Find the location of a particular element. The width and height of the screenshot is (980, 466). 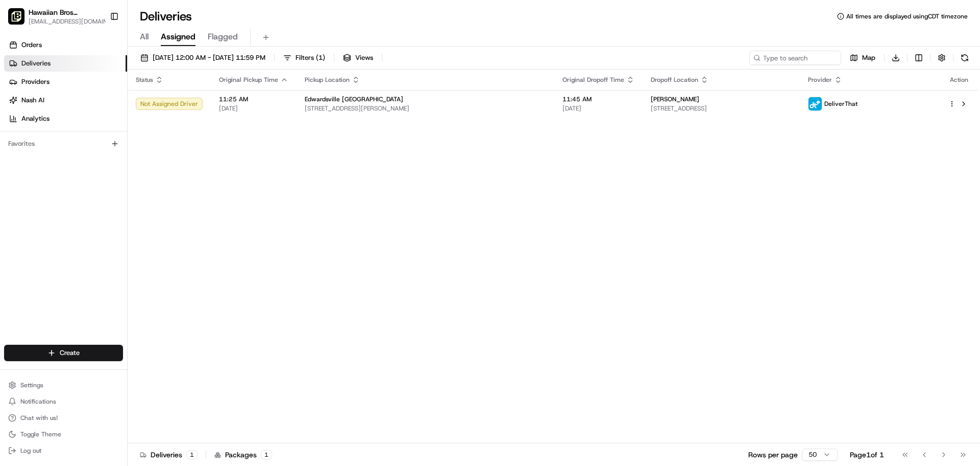

span: Nash AI is located at coordinates (33, 100).